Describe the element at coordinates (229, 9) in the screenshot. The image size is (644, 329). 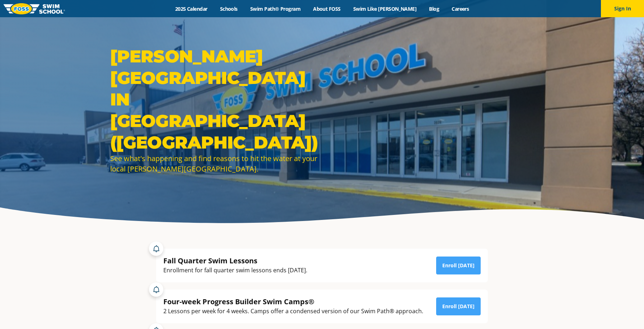
I see `a: Schools` at that location.